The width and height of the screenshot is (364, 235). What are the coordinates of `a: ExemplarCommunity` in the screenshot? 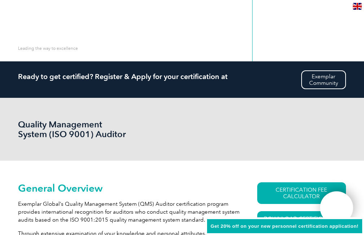 It's located at (324, 80).